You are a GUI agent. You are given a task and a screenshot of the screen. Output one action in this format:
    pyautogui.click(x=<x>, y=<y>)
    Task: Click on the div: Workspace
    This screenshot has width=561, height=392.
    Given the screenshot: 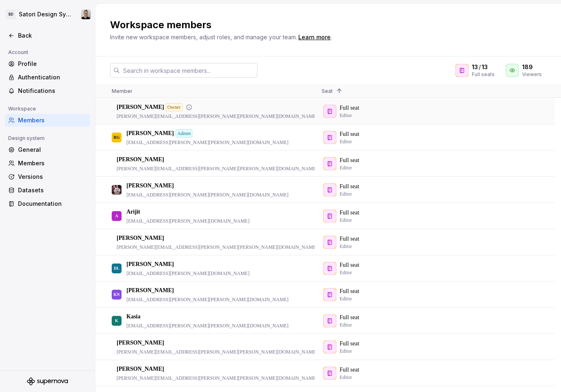 What is the action you would take?
    pyautogui.click(x=22, y=109)
    